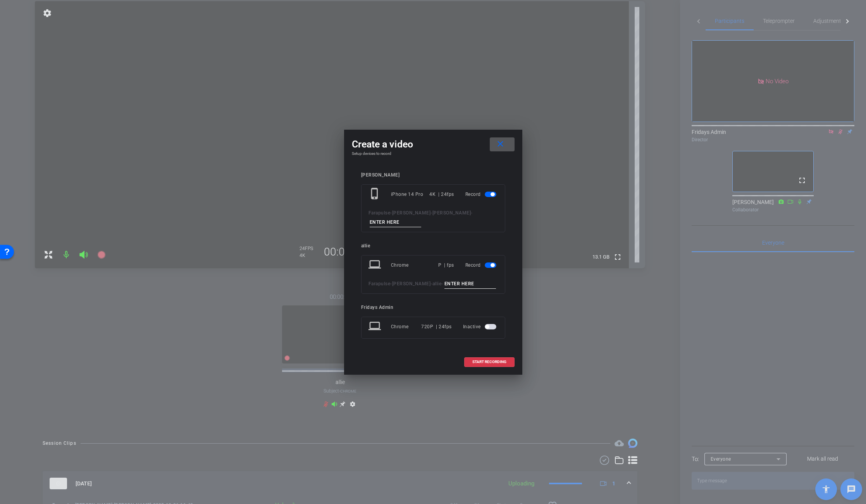  Describe the element at coordinates (433, 145) in the screenshot. I see `div: Create a video` at that location.